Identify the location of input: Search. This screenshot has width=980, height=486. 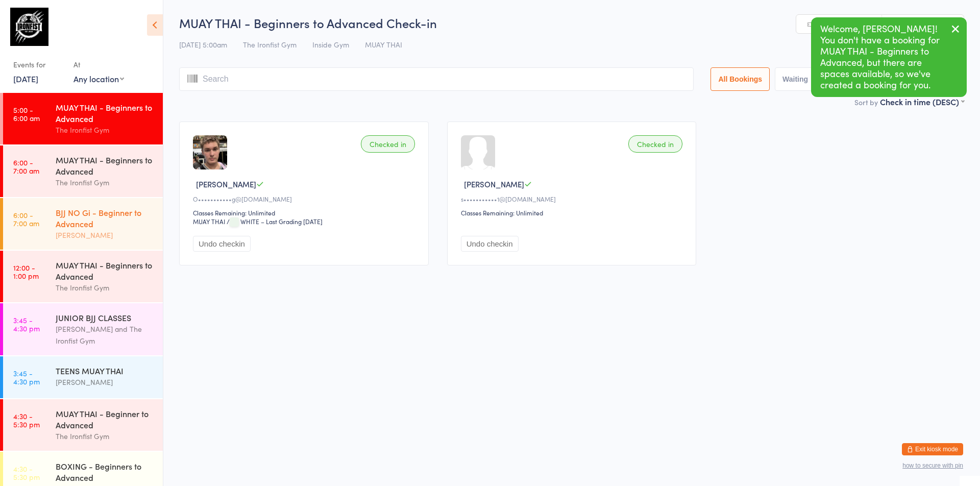
(437, 79).